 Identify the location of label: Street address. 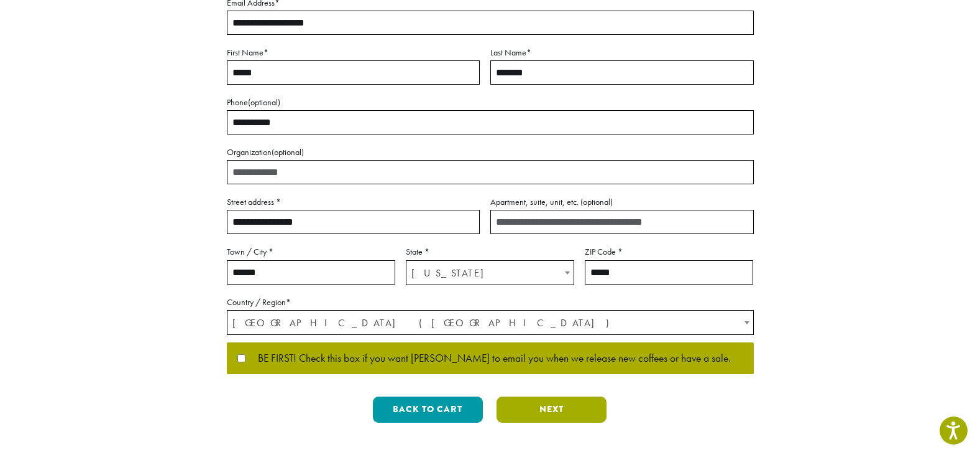
(353, 202).